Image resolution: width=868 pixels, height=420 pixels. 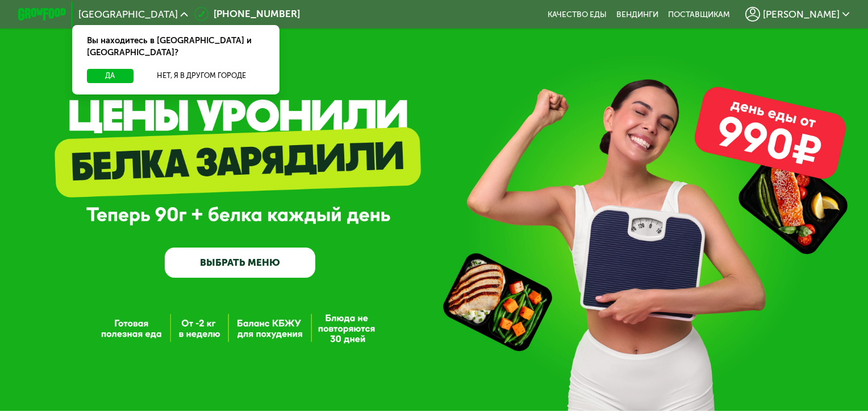 What do you see at coordinates (202, 76) in the screenshot?
I see `button: Нет, я в другом городе` at bounding box center [202, 76].